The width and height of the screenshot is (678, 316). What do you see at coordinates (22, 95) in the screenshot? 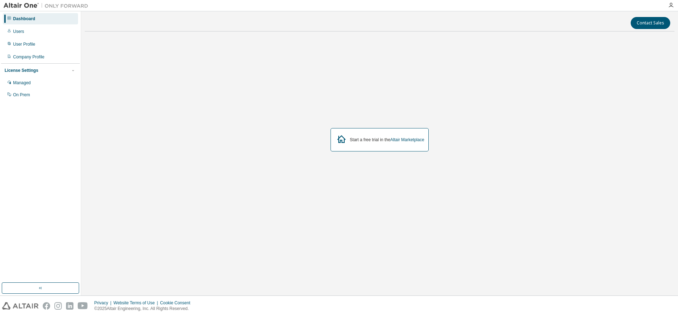
I see `div: On Prem` at bounding box center [22, 95].